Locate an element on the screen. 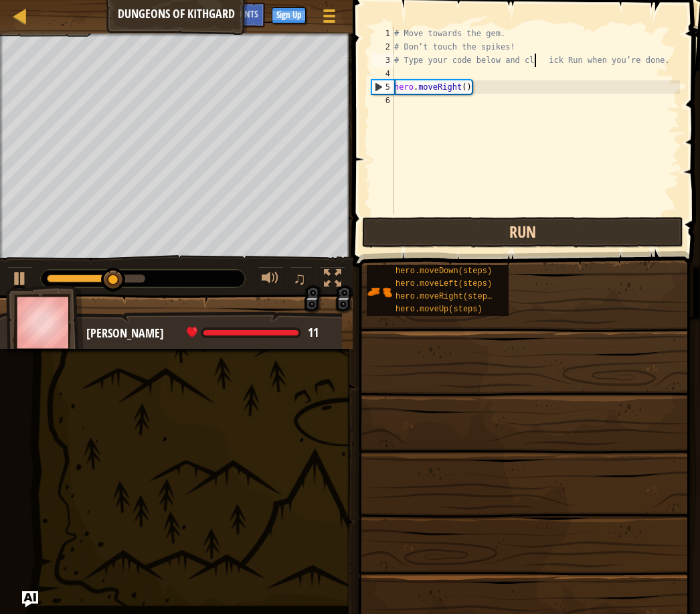 The height and width of the screenshot is (614, 700). span: 11 is located at coordinates (313, 332).